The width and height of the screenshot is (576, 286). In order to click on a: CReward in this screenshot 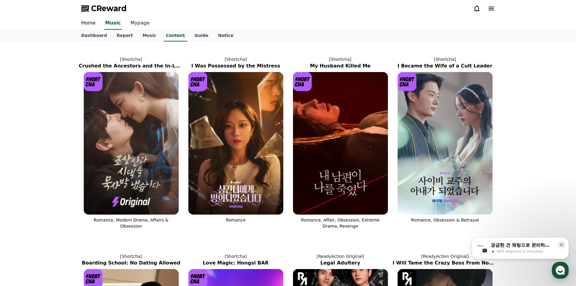, I will do `click(104, 8)`.